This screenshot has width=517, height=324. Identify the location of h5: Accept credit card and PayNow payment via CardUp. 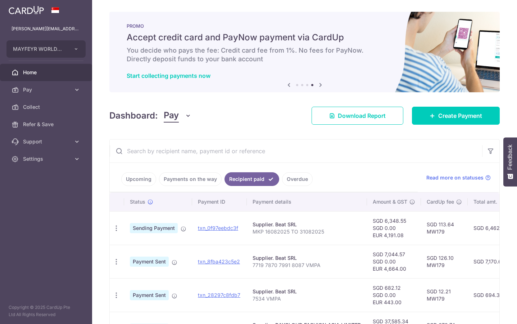
(305, 37).